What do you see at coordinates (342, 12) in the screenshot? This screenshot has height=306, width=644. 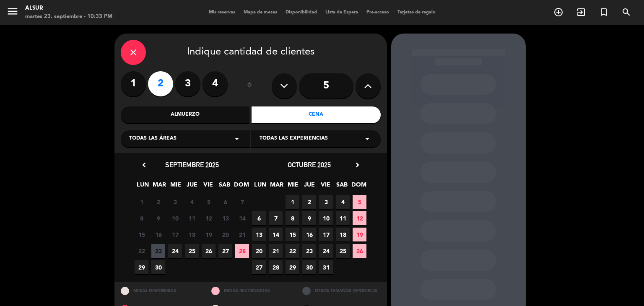 I see `span: Lista de Espera` at bounding box center [342, 12].